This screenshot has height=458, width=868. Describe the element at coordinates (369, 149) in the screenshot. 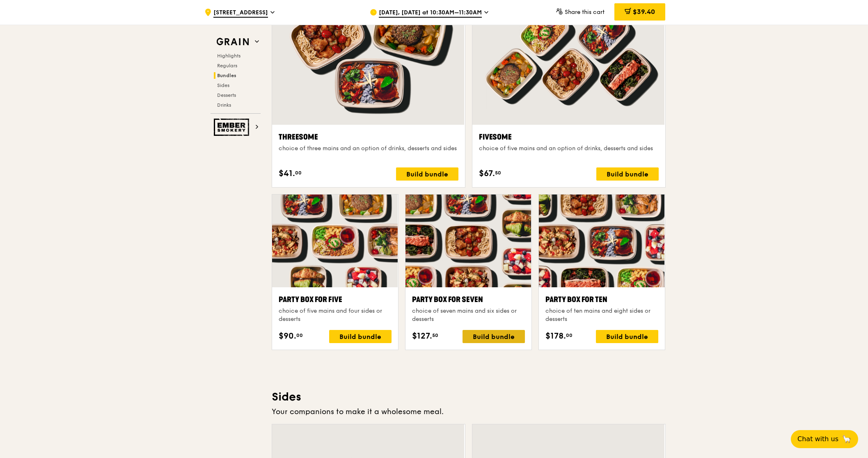

I see `div: choice of three mains and an option of drinks, desserts and sides` at that location.